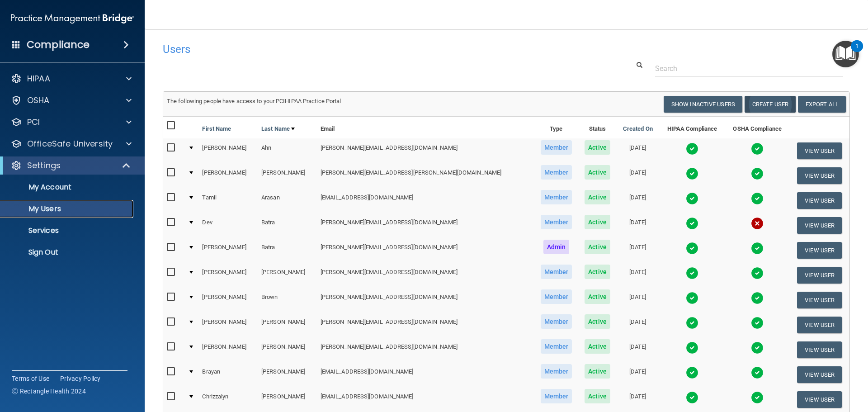  I want to click on a: Privacy Policy, so click(80, 378).